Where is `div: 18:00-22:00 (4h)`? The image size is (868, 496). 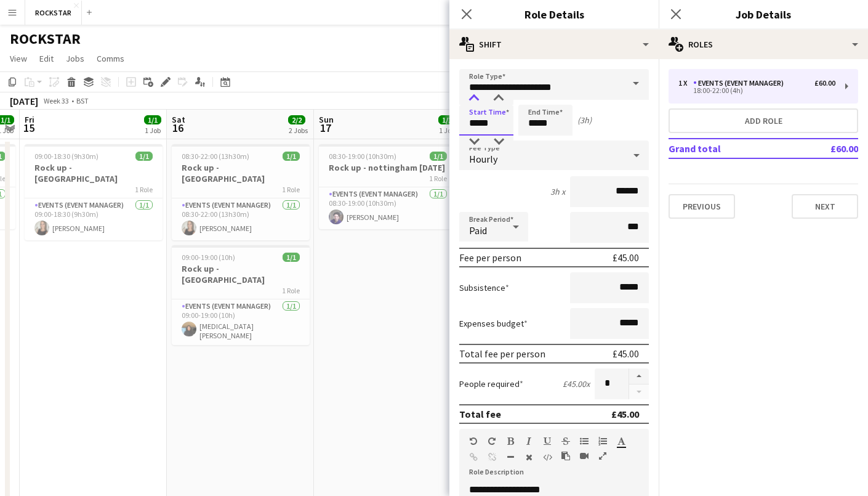 div: 18:00-22:00 (4h) is located at coordinates (756, 90).